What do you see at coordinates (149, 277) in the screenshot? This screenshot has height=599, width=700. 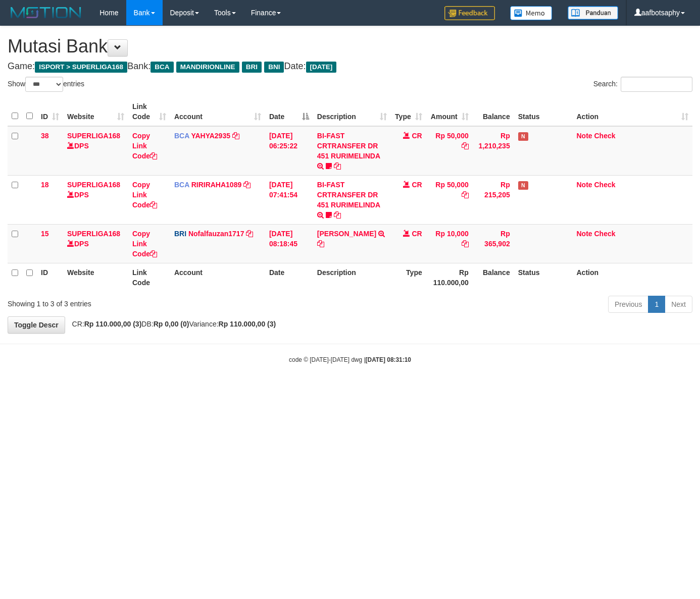 I see `th: Link Code` at bounding box center [149, 277].